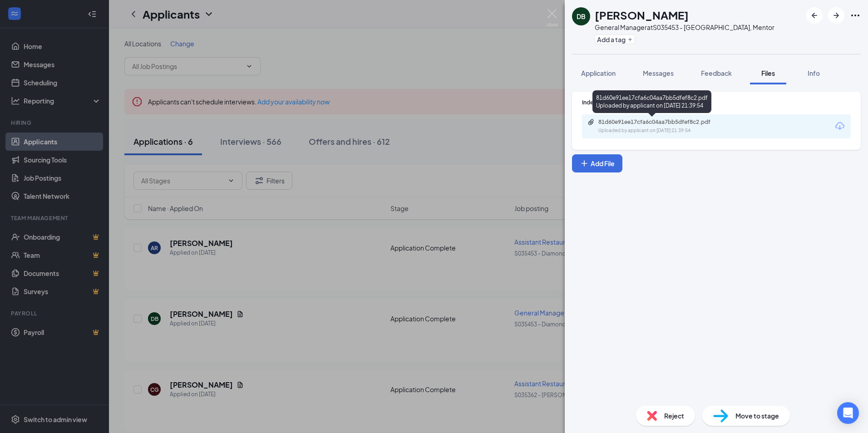 The width and height of the screenshot is (868, 433). Describe the element at coordinates (658, 73) in the screenshot. I see `span: Messages` at that location.